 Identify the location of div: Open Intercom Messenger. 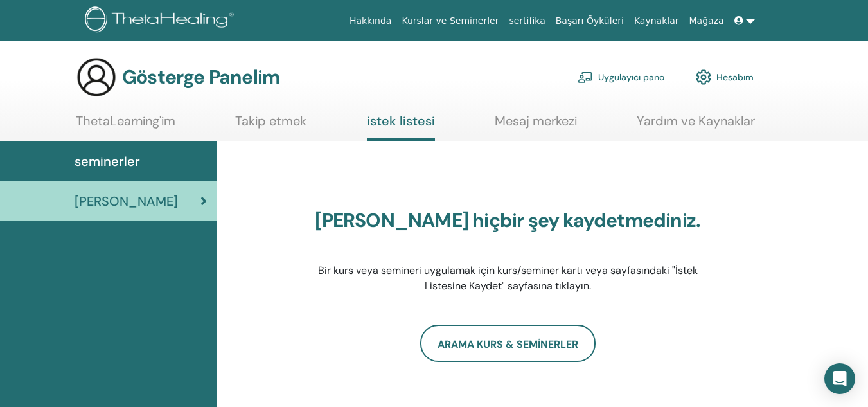
(840, 379).